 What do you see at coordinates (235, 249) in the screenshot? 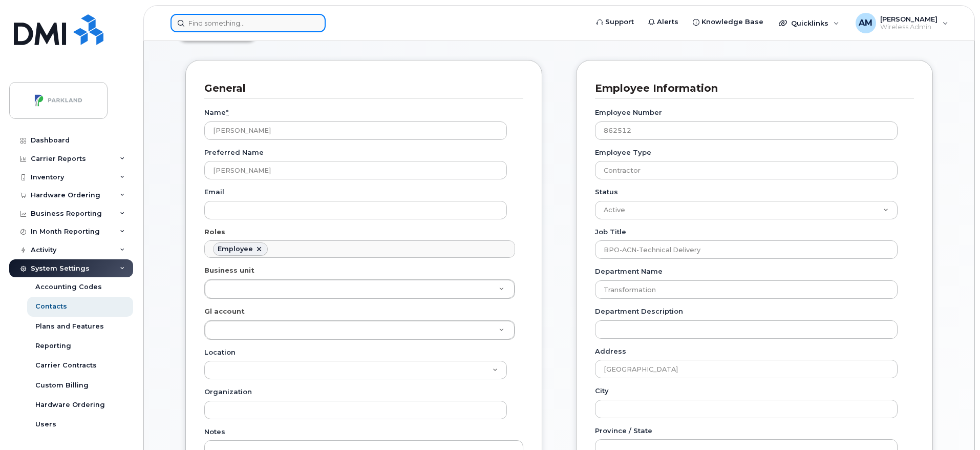
I see `div: Employee` at bounding box center [235, 249].